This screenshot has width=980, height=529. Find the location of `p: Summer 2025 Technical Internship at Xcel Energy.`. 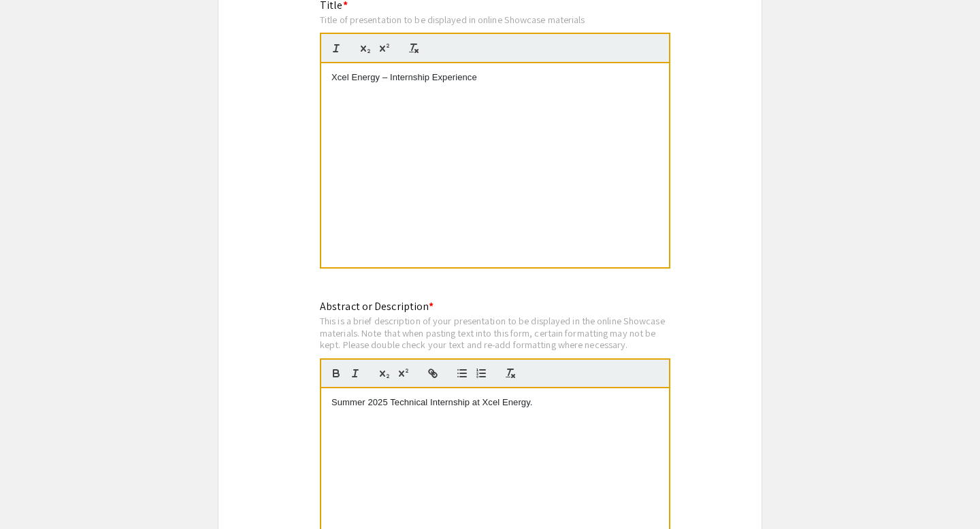

p: Summer 2025 Technical Internship at Xcel Energy. is located at coordinates (495, 403).